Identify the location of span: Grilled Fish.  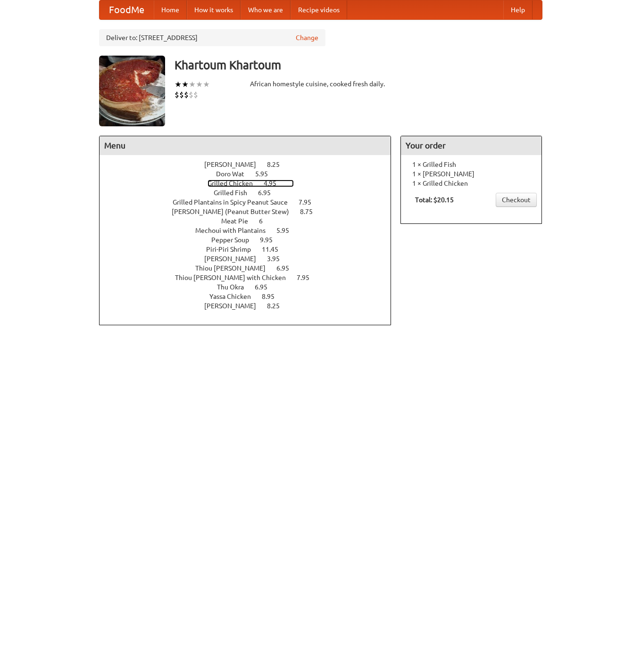
(235, 193).